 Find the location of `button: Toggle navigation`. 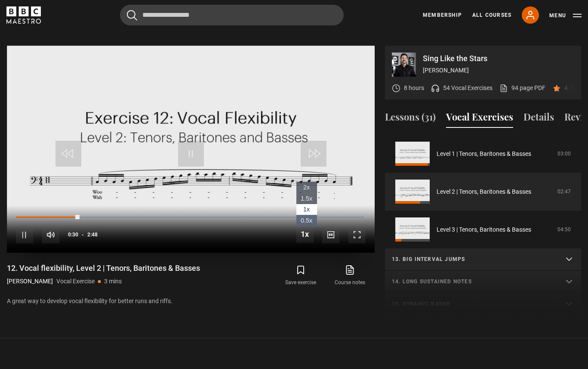

button: Toggle navigation is located at coordinates (565, 16).